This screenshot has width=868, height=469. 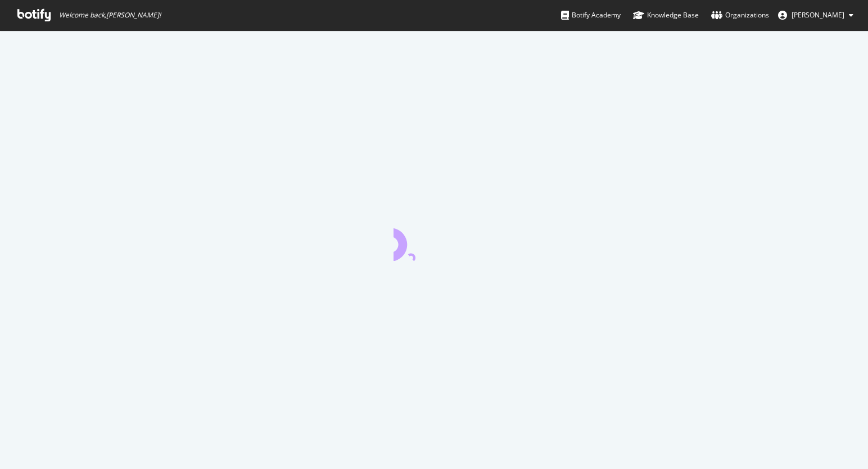 I want to click on div: animation, so click(x=434, y=240).